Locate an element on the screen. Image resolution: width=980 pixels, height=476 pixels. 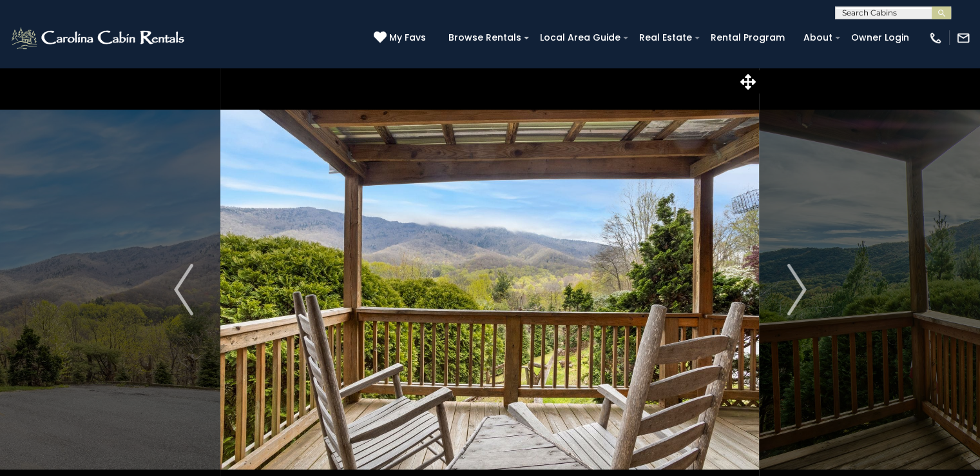
a: Real Estate is located at coordinates (665, 38).